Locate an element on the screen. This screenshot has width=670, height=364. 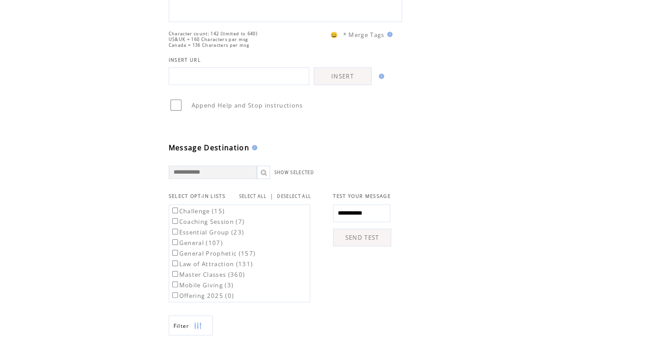
img: filters.png is located at coordinates (198, 326).